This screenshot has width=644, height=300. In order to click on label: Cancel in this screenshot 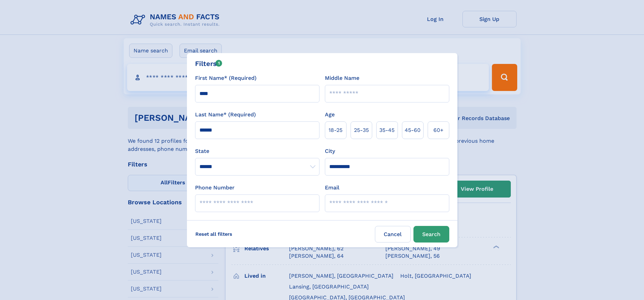, I will do `click(392, 234)`.